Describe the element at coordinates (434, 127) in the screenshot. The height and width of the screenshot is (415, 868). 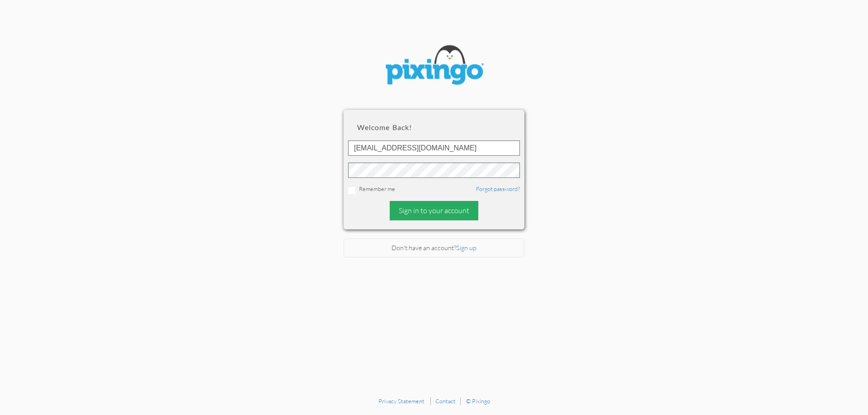
I see `h2: Welcome back!` at that location.